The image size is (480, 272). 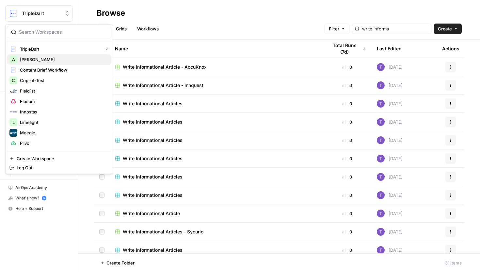 I want to click on span: Limelight, so click(x=63, y=122).